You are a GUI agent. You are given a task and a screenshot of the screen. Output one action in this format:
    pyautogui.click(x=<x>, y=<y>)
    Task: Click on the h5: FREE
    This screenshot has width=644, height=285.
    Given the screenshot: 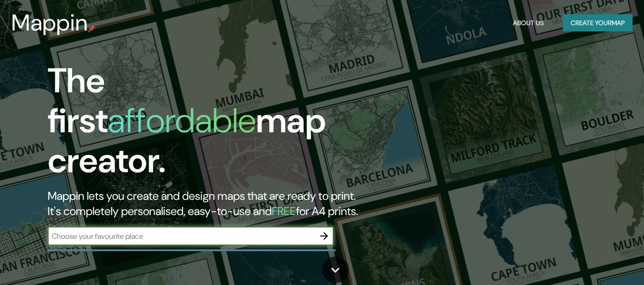 What is the action you would take?
    pyautogui.click(x=284, y=211)
    